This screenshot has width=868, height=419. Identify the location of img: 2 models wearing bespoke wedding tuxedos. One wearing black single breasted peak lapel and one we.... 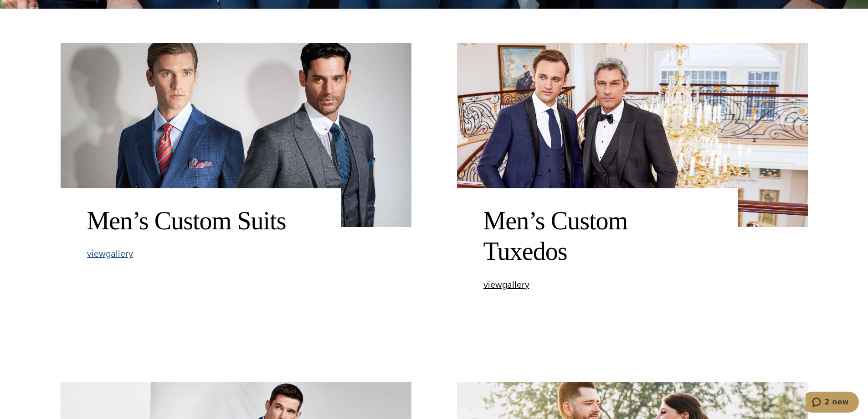
(633, 135).